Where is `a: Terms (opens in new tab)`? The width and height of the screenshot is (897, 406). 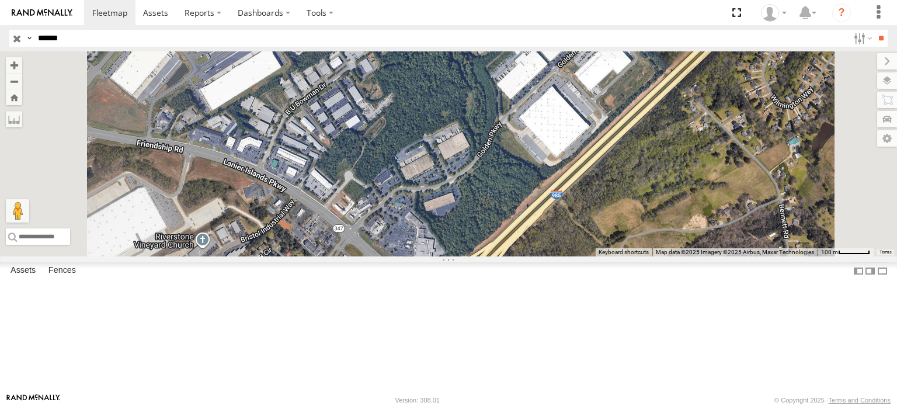
a: Terms (opens in new tab) is located at coordinates (886, 252).